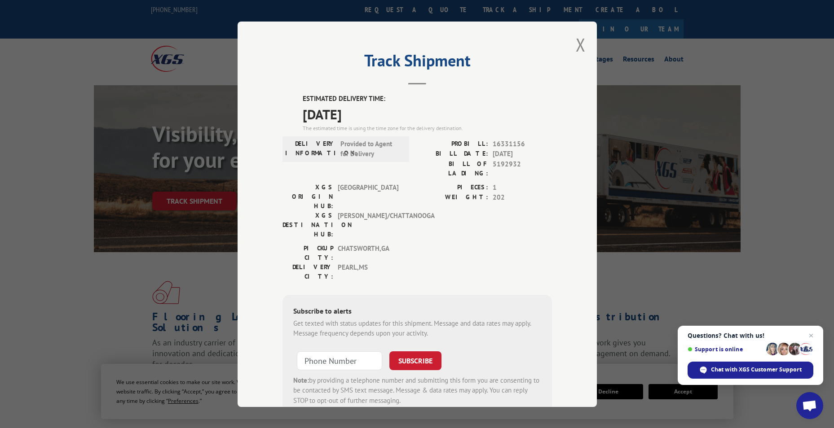  I want to click on h2: Track Shipment, so click(417, 63).